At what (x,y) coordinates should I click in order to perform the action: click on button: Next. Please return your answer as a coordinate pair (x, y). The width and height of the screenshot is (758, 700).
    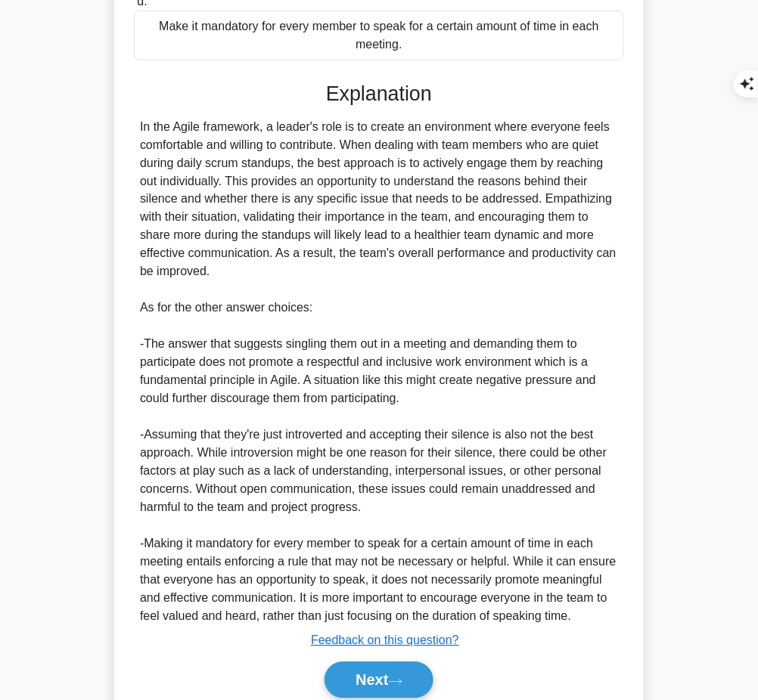
    Looking at the image, I should click on (378, 680).